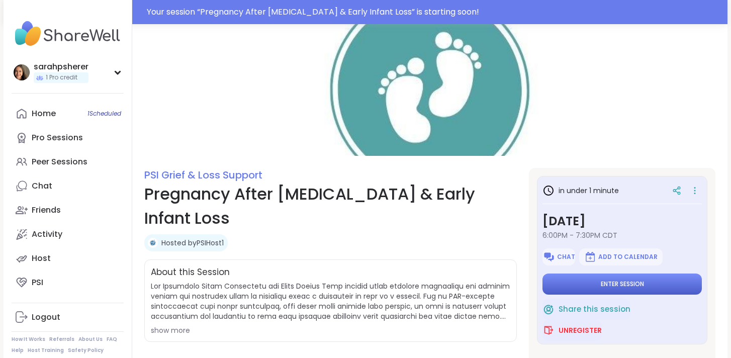 The width and height of the screenshot is (731, 358). I want to click on div: Home, so click(44, 114).